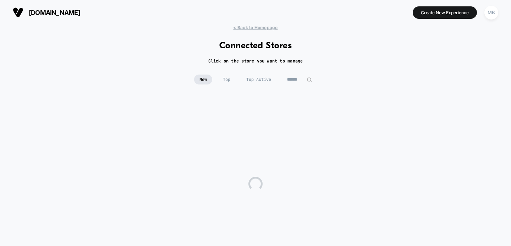  I want to click on button: Create New Experience, so click(444, 12).